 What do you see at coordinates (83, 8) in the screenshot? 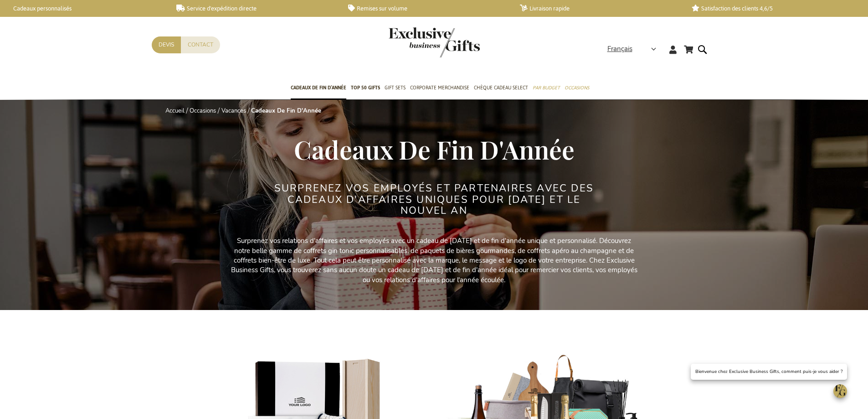
I see `a: Cadeaux personnalisés` at bounding box center [83, 8].